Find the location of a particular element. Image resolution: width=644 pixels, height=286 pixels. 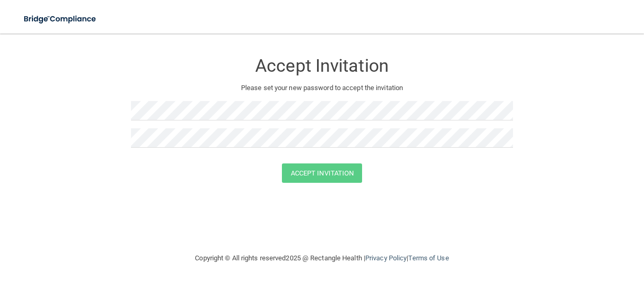

img: bridge_compliance_login_screen.278c3ca4.svg is located at coordinates (60, 19).